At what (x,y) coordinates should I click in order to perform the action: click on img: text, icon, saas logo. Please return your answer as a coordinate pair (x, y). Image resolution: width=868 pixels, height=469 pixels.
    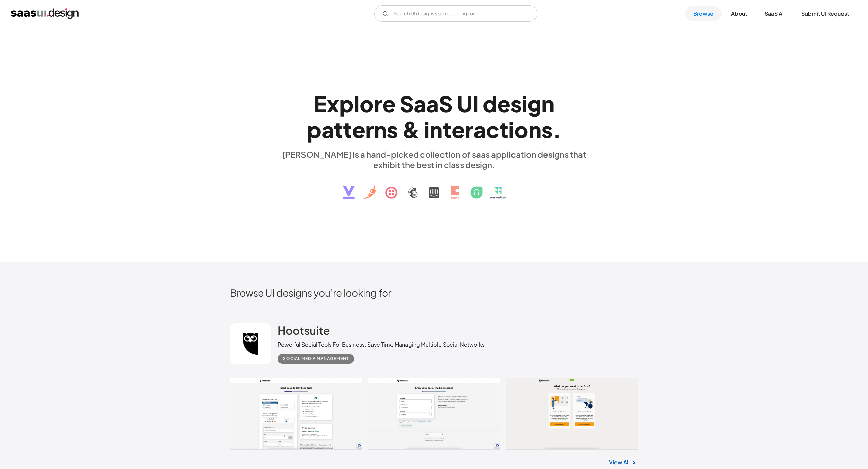
    Looking at the image, I should click on (434, 187).